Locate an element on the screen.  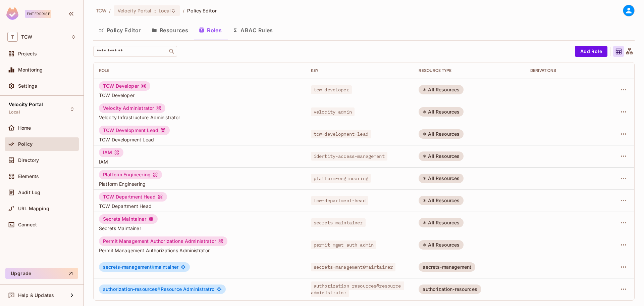
button: Resources is located at coordinates (170, 30).